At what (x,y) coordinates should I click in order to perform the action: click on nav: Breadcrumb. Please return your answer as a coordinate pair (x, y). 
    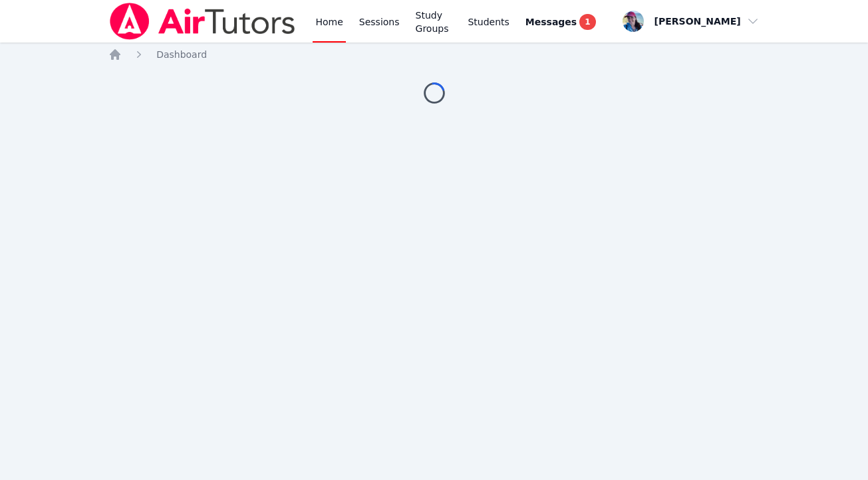
    Looking at the image, I should click on (434, 54).